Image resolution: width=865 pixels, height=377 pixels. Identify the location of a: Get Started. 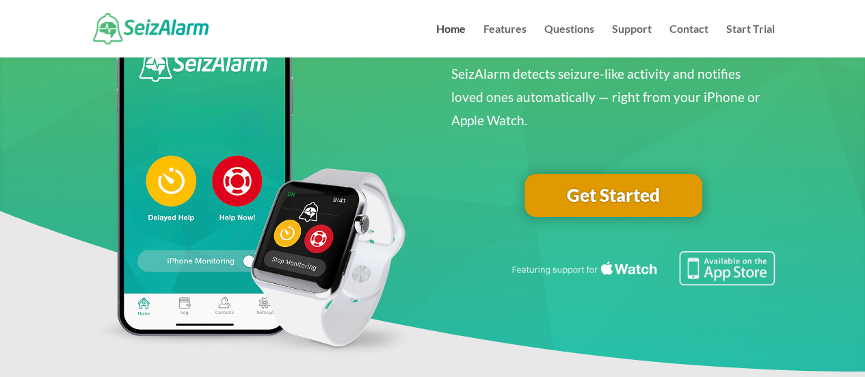
(613, 196).